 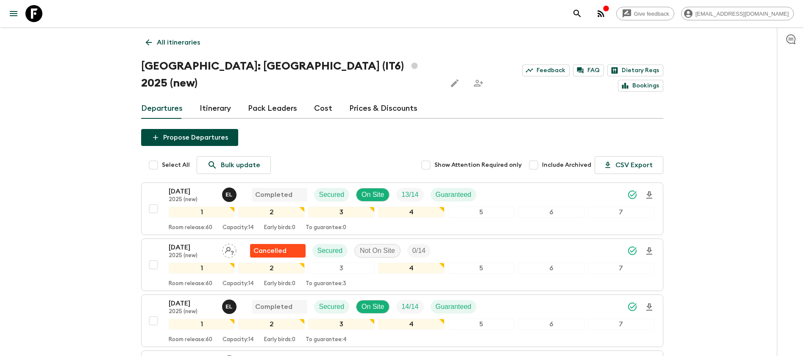 I want to click on a: Feedback, so click(x=546, y=70).